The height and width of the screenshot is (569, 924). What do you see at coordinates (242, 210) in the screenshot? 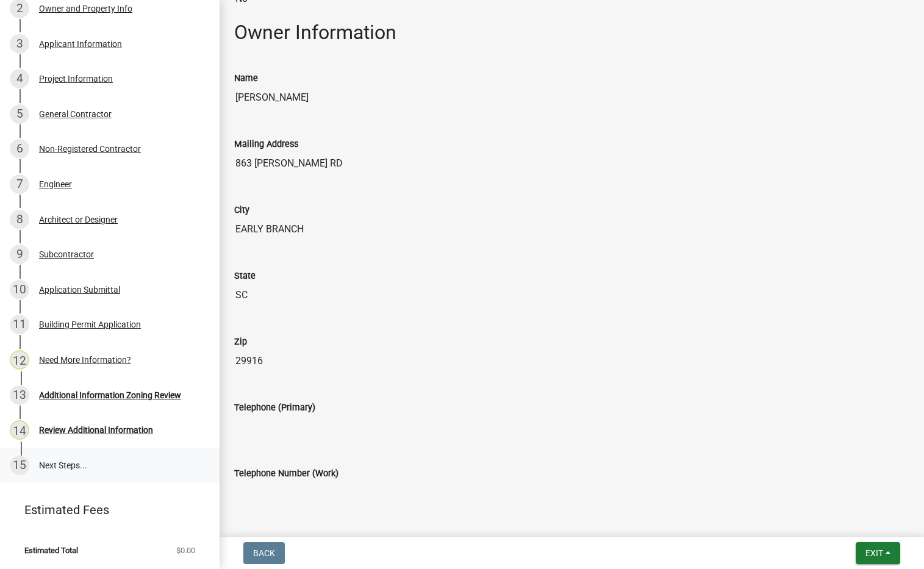
I see `label: City` at bounding box center [242, 210].